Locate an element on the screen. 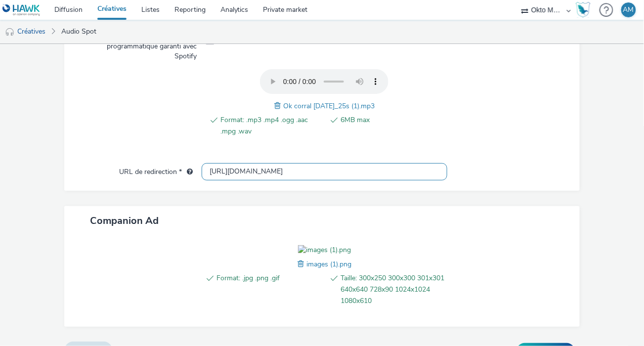 This screenshot has height=346, width=644. span: Format: .jpg .png .gif is located at coordinates (270, 289).